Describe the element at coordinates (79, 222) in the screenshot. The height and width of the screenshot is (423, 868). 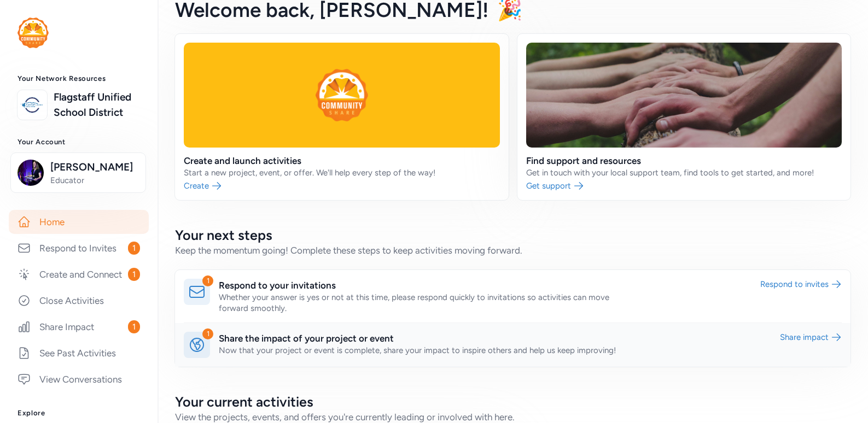
I see `a: Home` at that location.